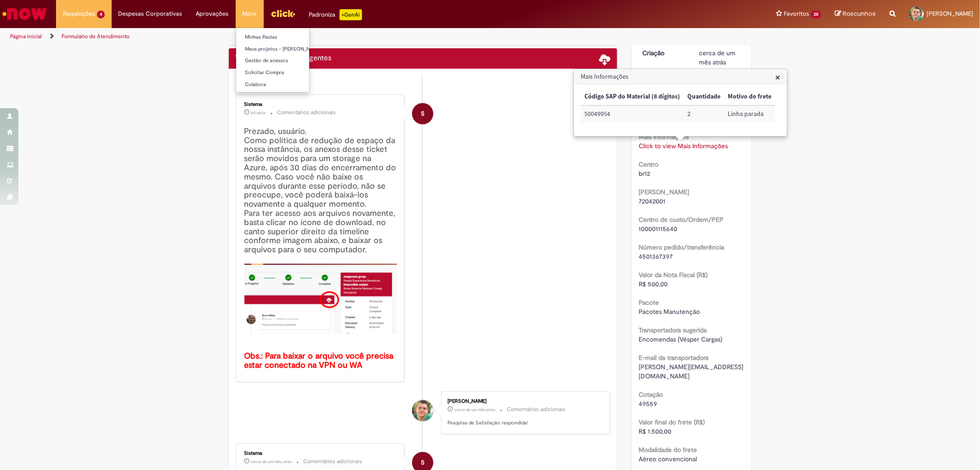 The image size is (980, 470). What do you see at coordinates (674, 358) in the screenshot?
I see `b: E-mail da transportadora` at bounding box center [674, 358].